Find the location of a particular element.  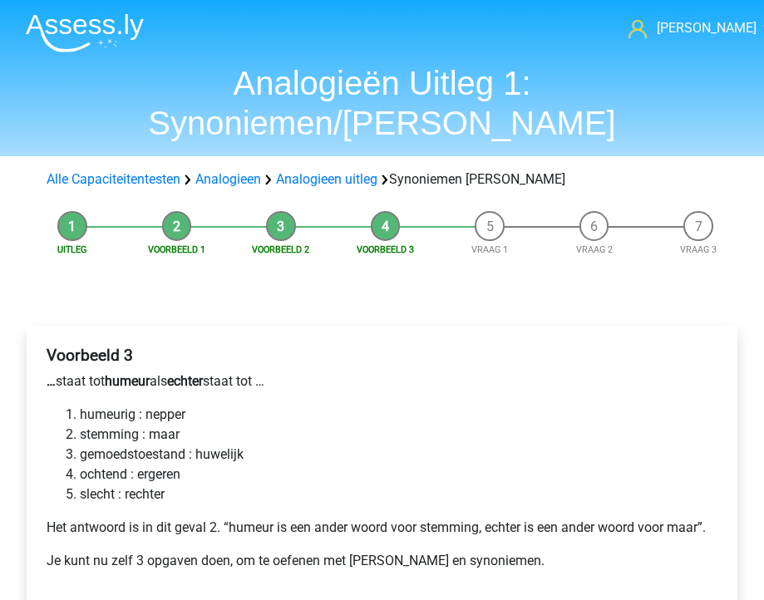

a: Analogieen is located at coordinates (228, 179).